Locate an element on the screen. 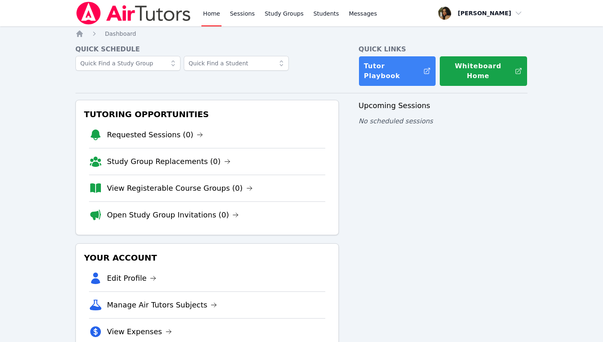 Image resolution: width=603 pixels, height=342 pixels. span: Dashboard is located at coordinates (121, 34).